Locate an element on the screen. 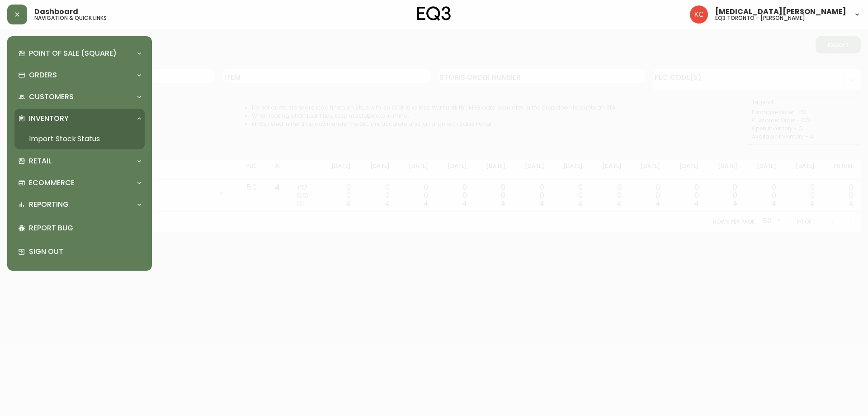 The width and height of the screenshot is (868, 416). img: logo is located at coordinates (434, 14).